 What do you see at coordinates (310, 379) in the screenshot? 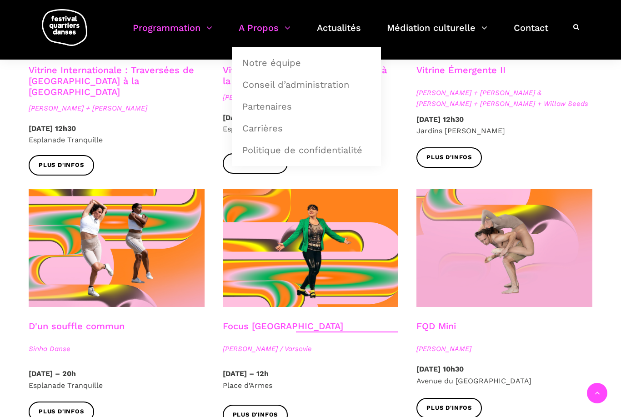
I see `p: Place d’Armes` at bounding box center [310, 379].